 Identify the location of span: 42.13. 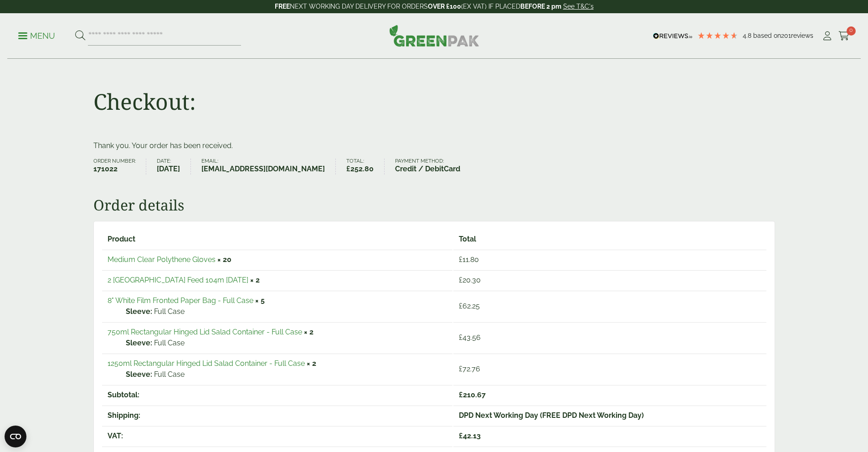
(469, 436).